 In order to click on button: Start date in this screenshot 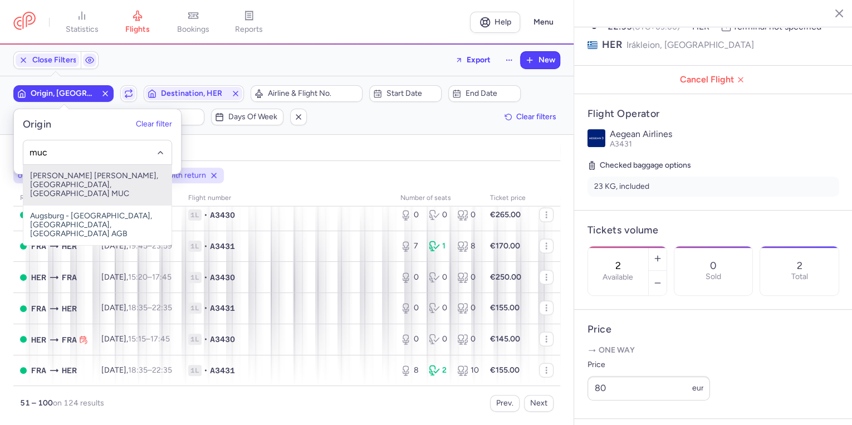, I will do `click(406, 94)`.